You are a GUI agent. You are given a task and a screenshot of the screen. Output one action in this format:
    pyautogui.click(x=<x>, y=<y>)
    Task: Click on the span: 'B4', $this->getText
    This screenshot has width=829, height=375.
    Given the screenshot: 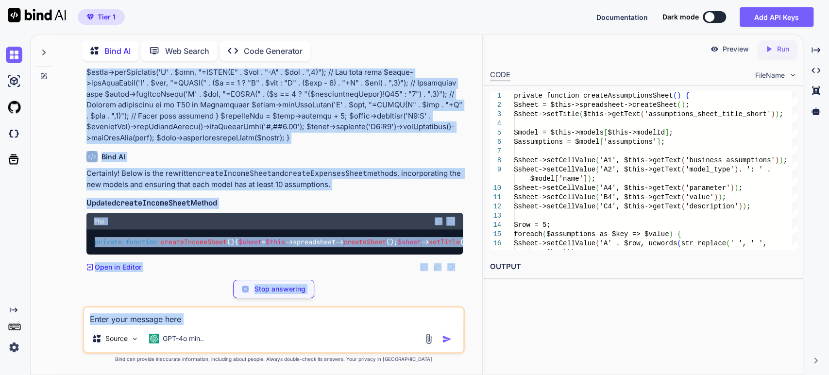 What is the action you would take?
    pyautogui.click(x=640, y=197)
    